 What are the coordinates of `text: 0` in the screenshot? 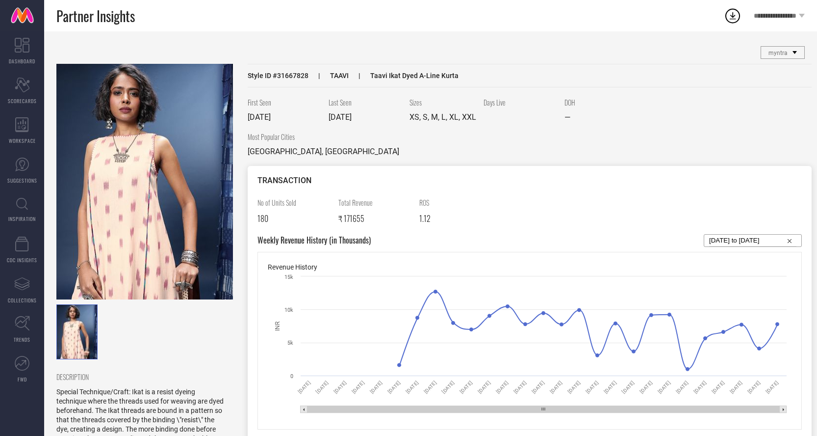 It's located at (292, 376).